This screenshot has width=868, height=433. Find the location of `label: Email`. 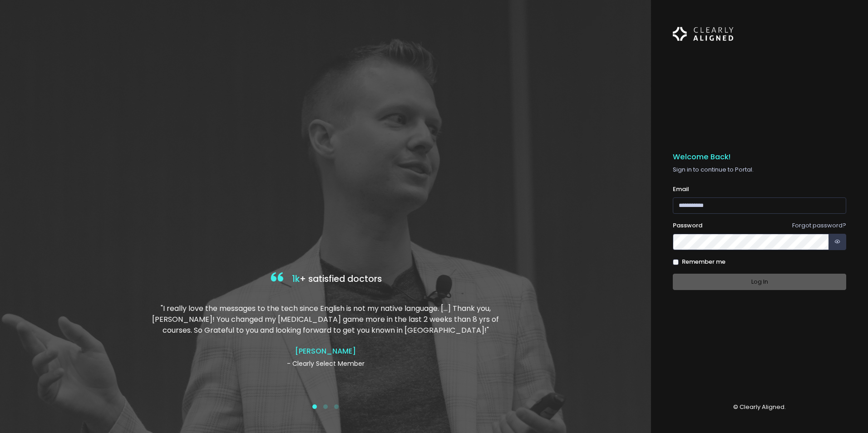

label: Email is located at coordinates (681, 189).